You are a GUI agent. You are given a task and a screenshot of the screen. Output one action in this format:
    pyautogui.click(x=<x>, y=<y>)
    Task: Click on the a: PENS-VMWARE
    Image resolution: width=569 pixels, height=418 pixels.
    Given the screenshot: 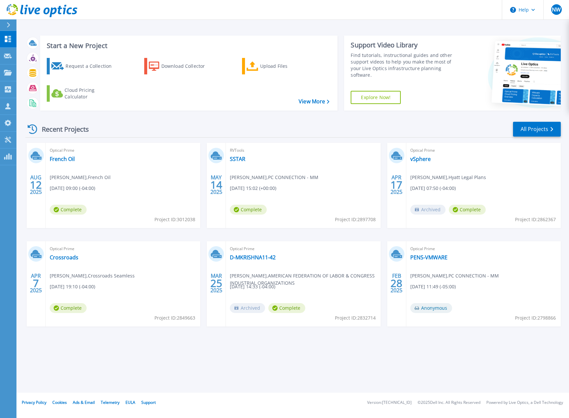 What is the action you would take?
    pyautogui.click(x=429, y=258)
    